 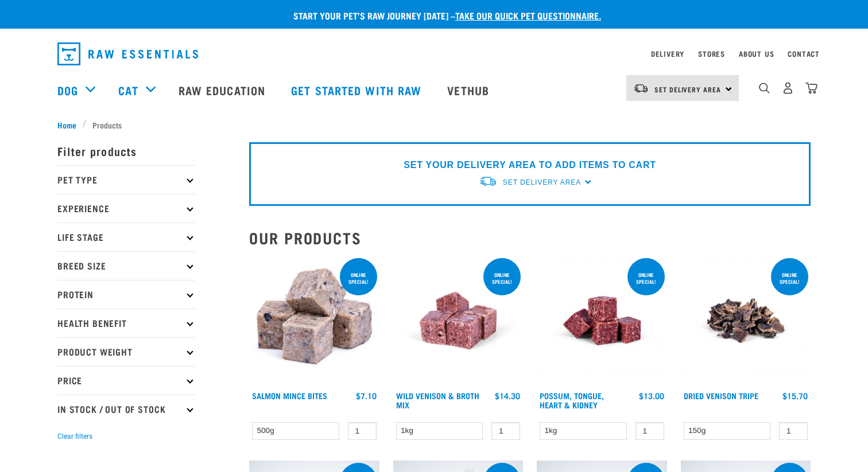 What do you see at coordinates (528, 15) in the screenshot?
I see `a: take our quick pet questionnaire.` at bounding box center [528, 15].